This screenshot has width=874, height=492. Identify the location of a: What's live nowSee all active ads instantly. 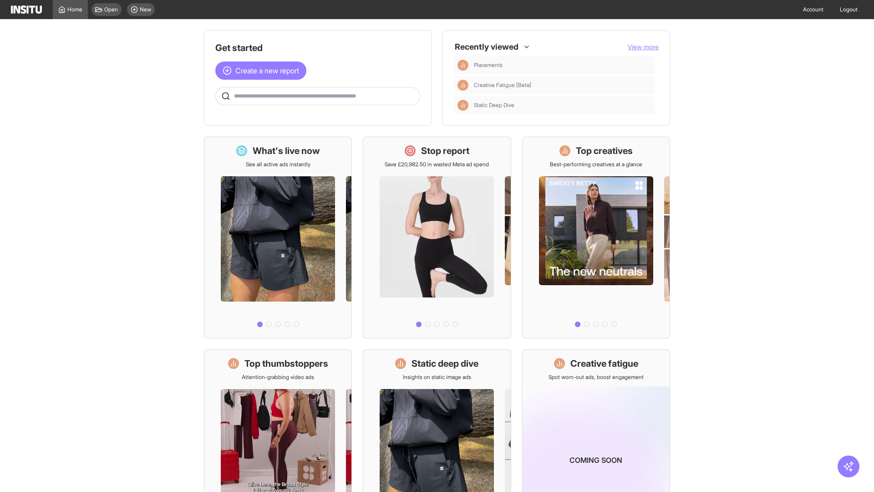
(278, 237).